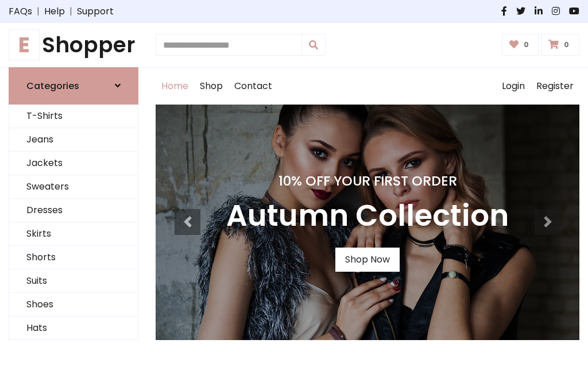 This screenshot has width=588, height=378. What do you see at coordinates (74, 140) in the screenshot?
I see `a: Jeans` at bounding box center [74, 140].